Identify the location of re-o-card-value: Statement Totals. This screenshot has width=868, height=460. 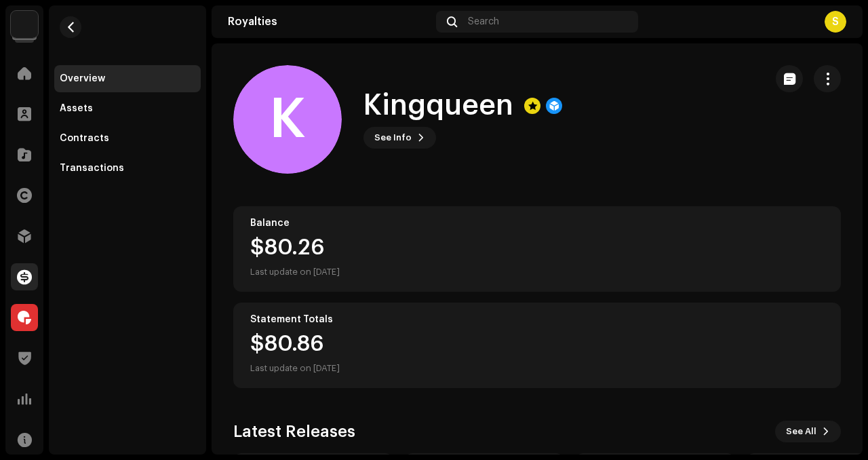
(537, 346).